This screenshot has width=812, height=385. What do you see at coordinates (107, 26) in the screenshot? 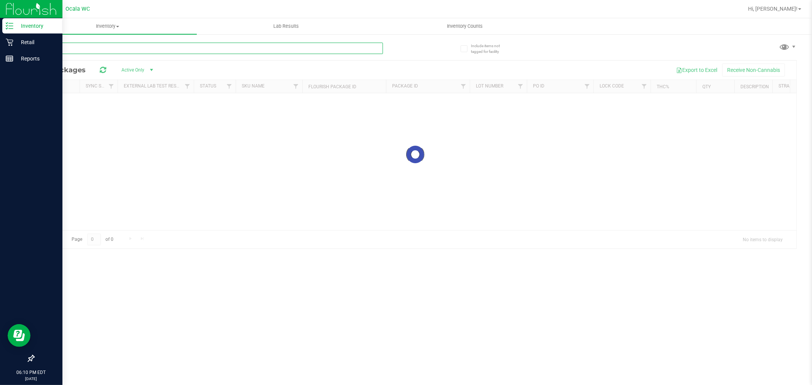
I see `span: Inventory` at bounding box center [107, 26].